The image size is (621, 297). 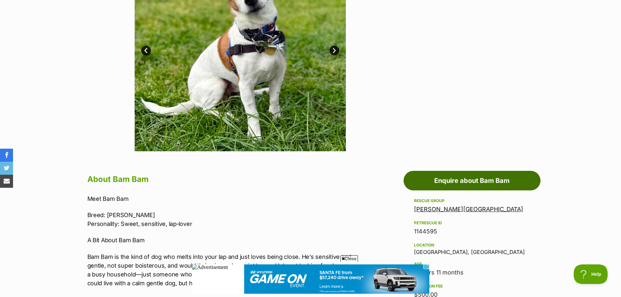 What do you see at coordinates (472, 201) in the screenshot?
I see `div: Rescue group` at bounding box center [472, 201].